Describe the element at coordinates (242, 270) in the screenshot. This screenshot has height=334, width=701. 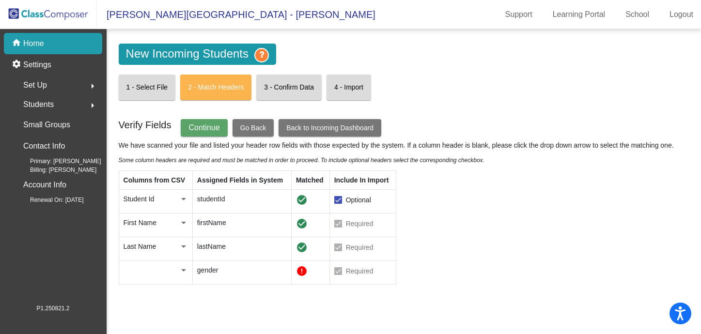
I see `p: gender` at that location.